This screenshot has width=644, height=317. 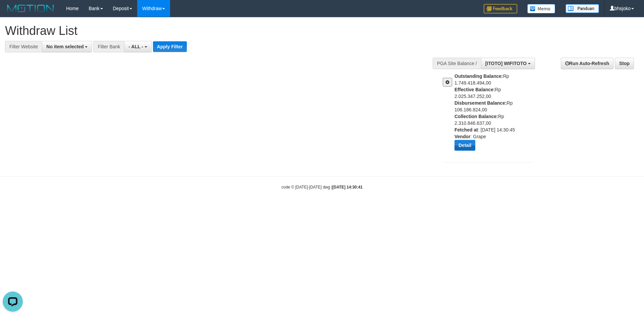 I want to click on b: Fetched at, so click(x=466, y=129).